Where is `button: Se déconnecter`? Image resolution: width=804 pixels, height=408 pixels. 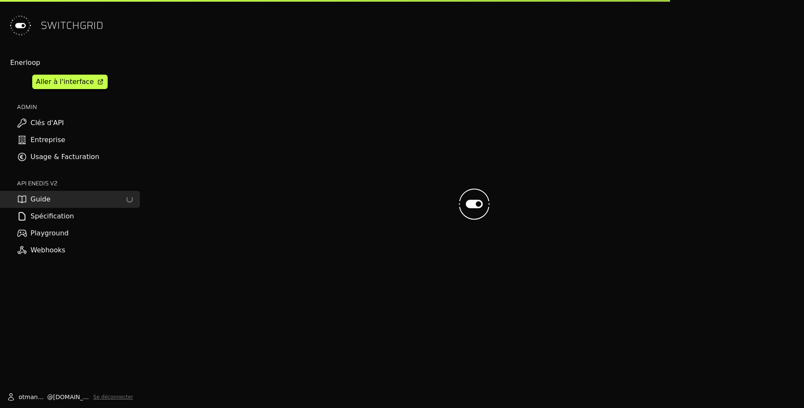
button: Se déconnecter is located at coordinates (113, 397).